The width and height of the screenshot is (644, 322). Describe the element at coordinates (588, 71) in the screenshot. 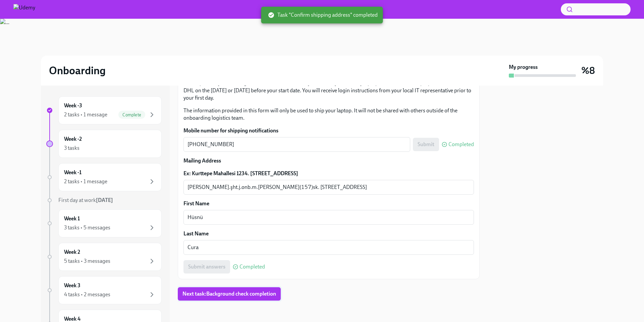

I see `h3: %8` at that location.